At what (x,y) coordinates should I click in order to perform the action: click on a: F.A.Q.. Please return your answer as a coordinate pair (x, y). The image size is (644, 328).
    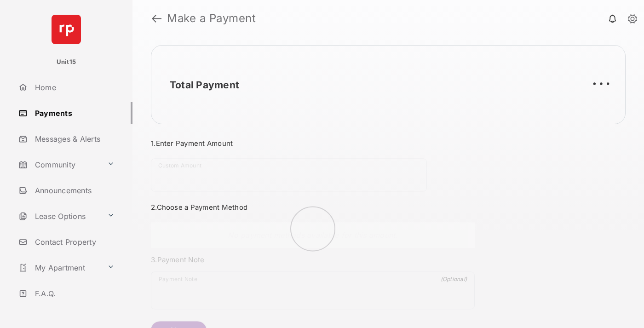
    Looking at the image, I should click on (74, 293).